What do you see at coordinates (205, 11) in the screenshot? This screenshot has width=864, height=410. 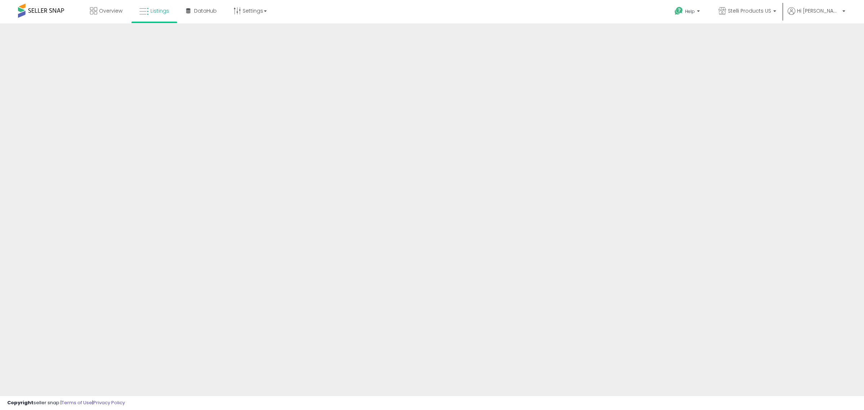 I see `span: DataHub` at bounding box center [205, 11].